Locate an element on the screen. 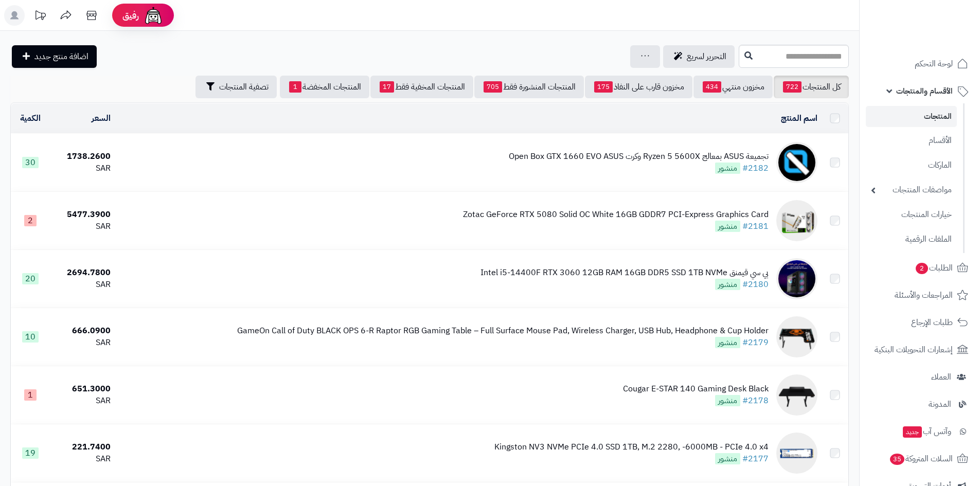  span: الأقسام والمنتجات is located at coordinates (925, 91).